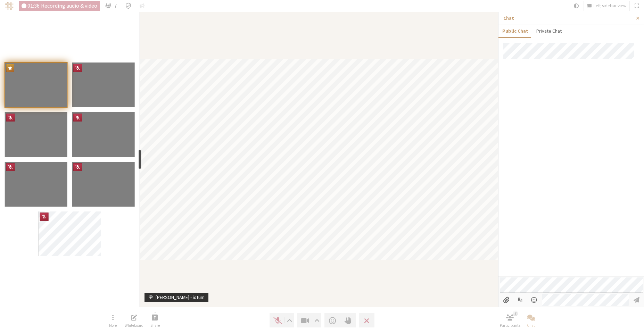 Image resolution: width=644 pixels, height=333 pixels. What do you see at coordinates (510, 325) in the screenshot?
I see `span: Participants` at bounding box center [510, 325].